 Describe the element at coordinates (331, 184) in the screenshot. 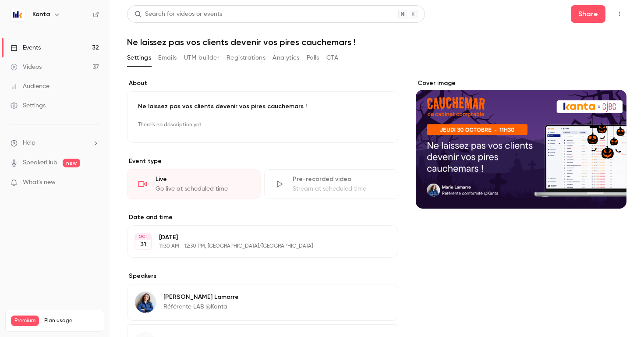

I see `div: Pre-recorded videoStream at scheduled time` at that location.